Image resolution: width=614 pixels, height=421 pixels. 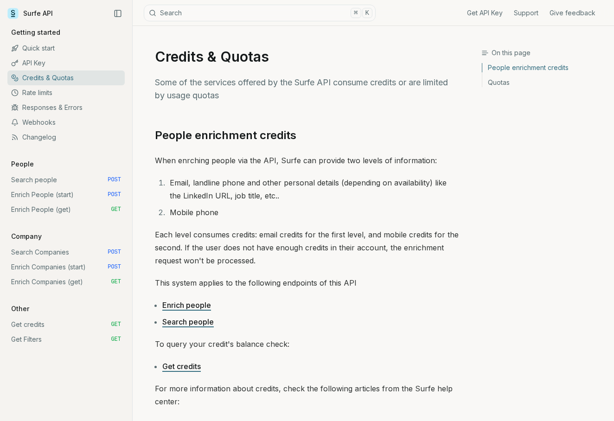 I want to click on a: Enrich People (get) GET, so click(x=66, y=210).